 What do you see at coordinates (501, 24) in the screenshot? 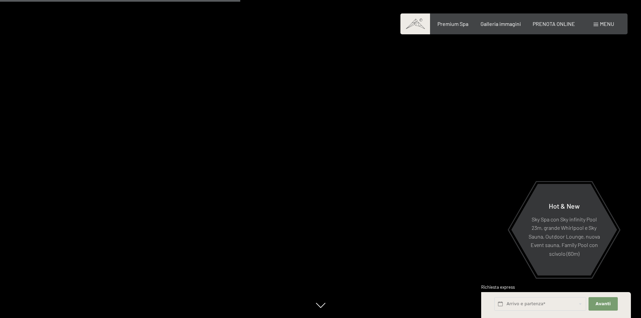
I see `span: Galleria immagini` at bounding box center [501, 24].